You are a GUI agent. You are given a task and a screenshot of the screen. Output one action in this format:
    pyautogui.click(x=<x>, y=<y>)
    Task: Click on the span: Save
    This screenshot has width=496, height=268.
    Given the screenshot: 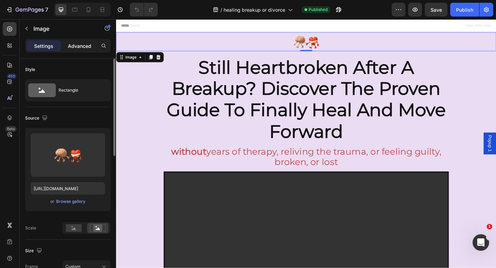 What is the action you would take?
    pyautogui.click(x=436, y=10)
    